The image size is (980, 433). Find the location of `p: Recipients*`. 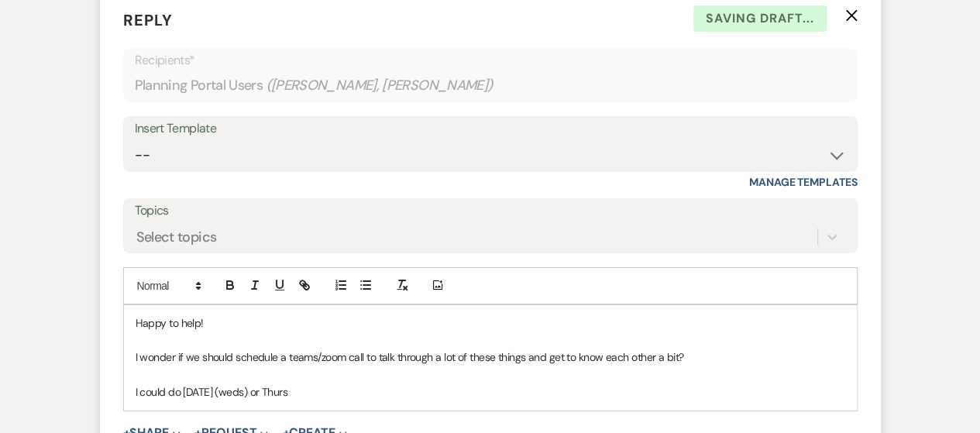

p: Recipients* is located at coordinates (491, 60).